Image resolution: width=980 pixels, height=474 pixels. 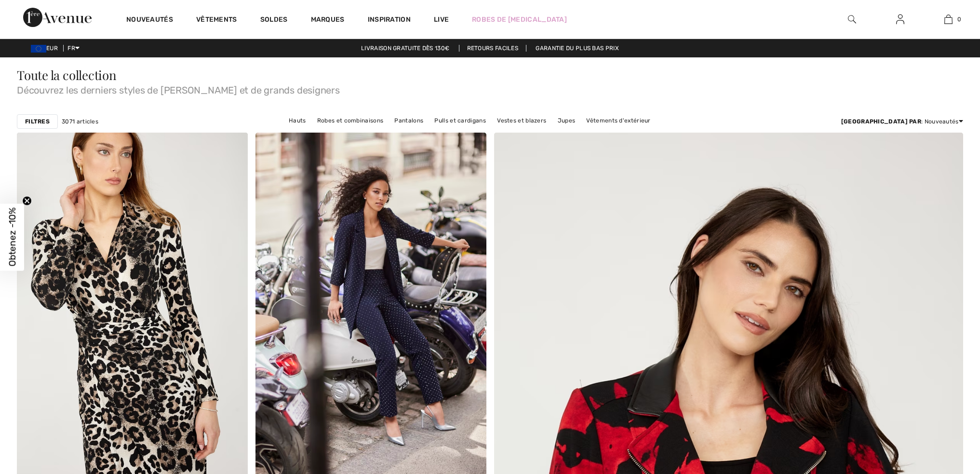 I want to click on a: Livraison gratuite dès 130€, so click(x=405, y=48).